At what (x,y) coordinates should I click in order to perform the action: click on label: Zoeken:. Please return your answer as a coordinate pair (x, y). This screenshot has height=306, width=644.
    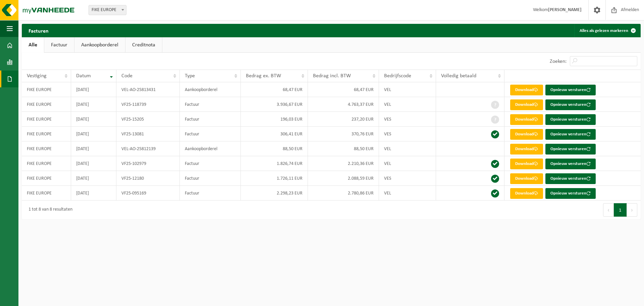
    Looking at the image, I should click on (559, 62).